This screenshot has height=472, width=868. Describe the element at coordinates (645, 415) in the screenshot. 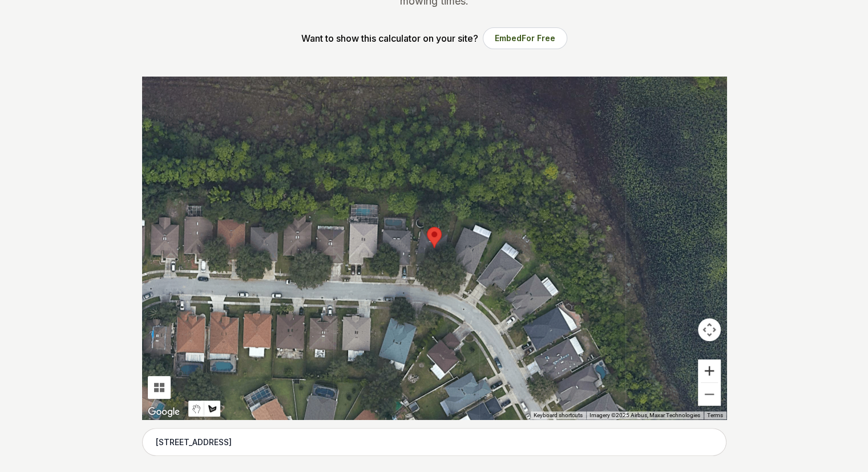

I see `span: Imagery ©2025 Airbus, Maxar Technologies` at that location.